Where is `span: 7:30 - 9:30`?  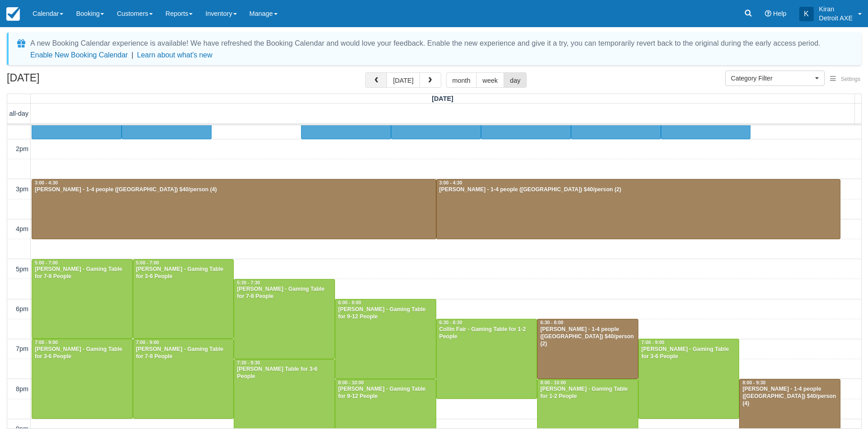 span: 7:30 - 9:30 is located at coordinates (248, 362).